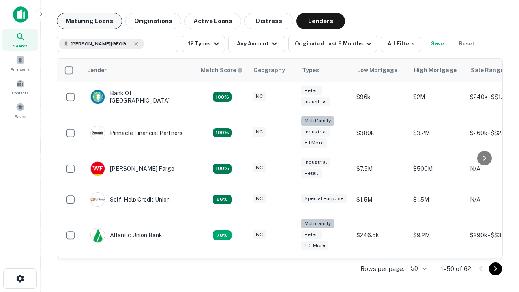  What do you see at coordinates (381, 133) in the screenshot?
I see `td: $380k` at bounding box center [381, 133].